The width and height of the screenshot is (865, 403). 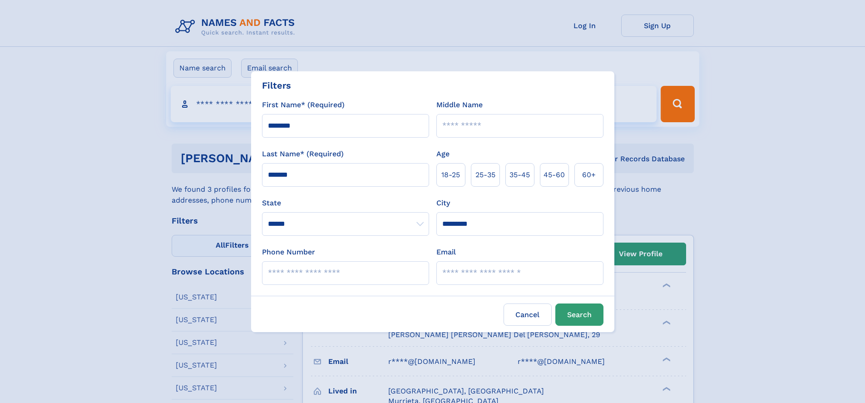 What do you see at coordinates (580, 314) in the screenshot?
I see `button: Search` at bounding box center [580, 314].